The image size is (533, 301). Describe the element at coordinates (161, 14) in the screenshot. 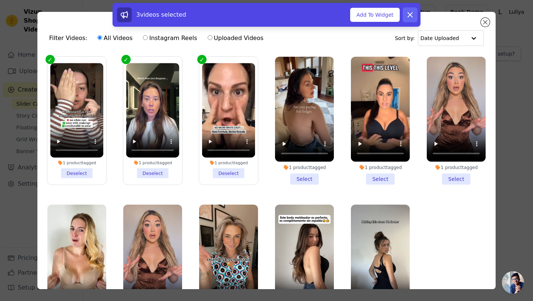

I see `span: 3 videos selected` at that location.